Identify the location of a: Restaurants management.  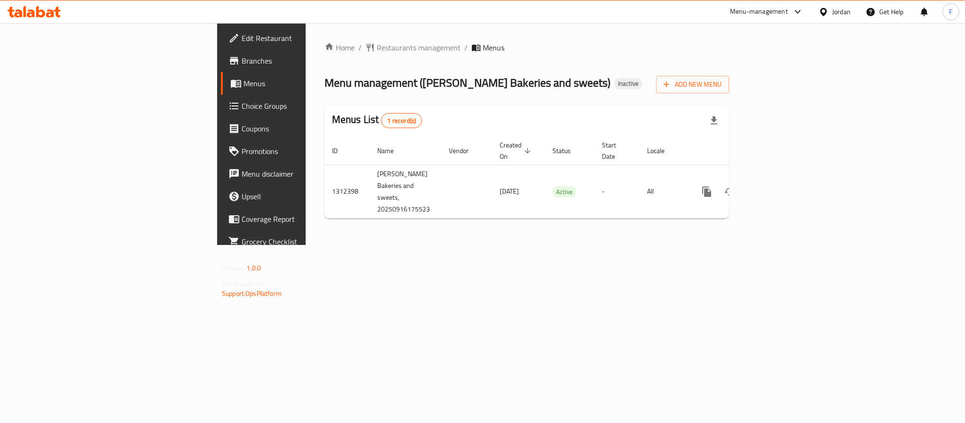
(413, 48).